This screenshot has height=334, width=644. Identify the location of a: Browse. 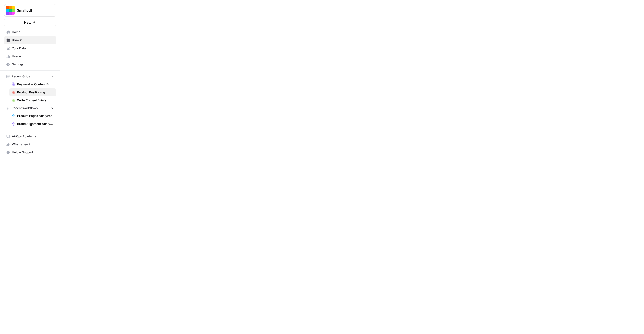
(30, 40).